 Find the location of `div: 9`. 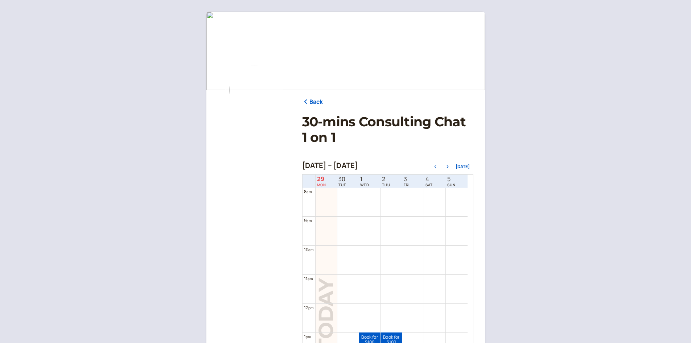

div: 9 is located at coordinates (308, 220).